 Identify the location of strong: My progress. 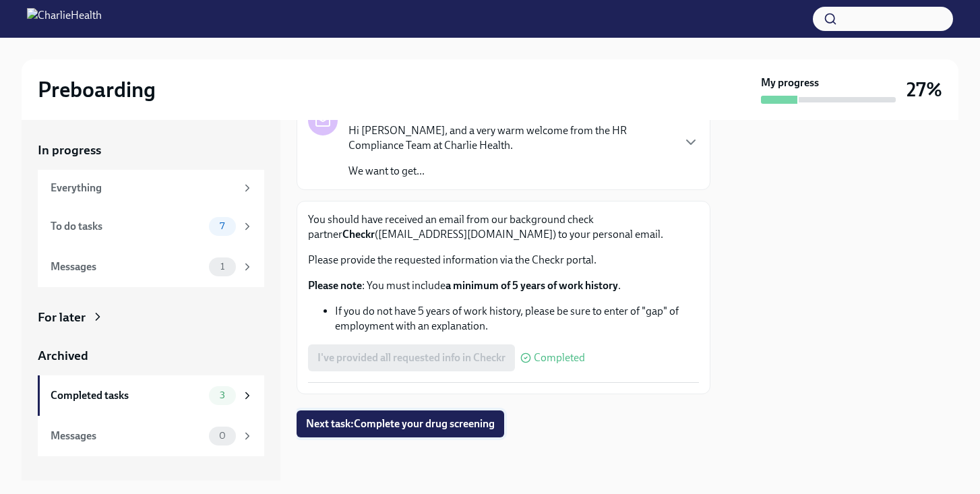
(790, 83).